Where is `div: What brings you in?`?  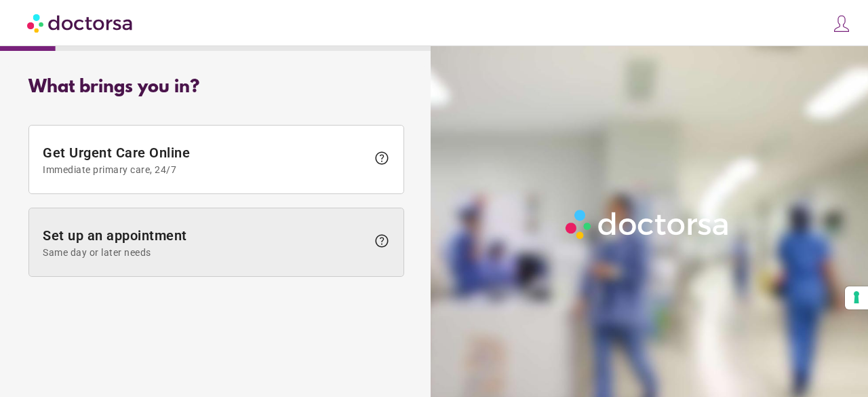 div: What brings you in? is located at coordinates (216, 88).